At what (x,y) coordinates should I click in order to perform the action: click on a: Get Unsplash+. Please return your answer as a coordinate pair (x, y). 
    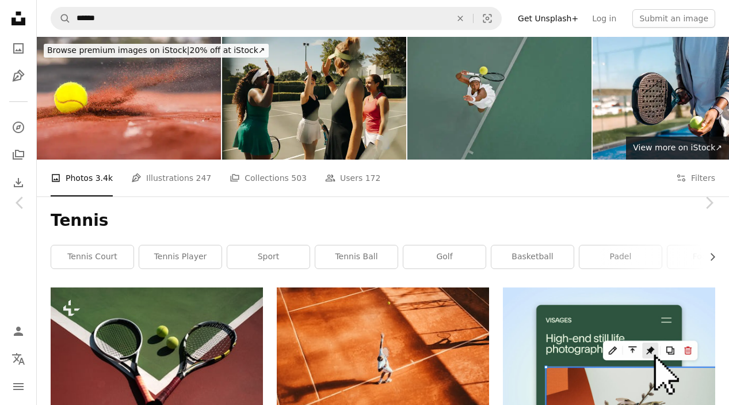
    Looking at the image, I should click on (548, 18).